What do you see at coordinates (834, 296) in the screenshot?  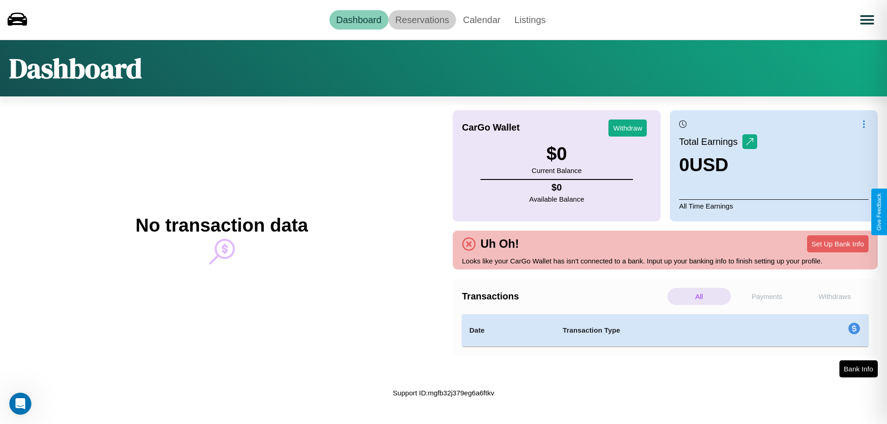 I see `p: Withdraws` at bounding box center [834, 296].